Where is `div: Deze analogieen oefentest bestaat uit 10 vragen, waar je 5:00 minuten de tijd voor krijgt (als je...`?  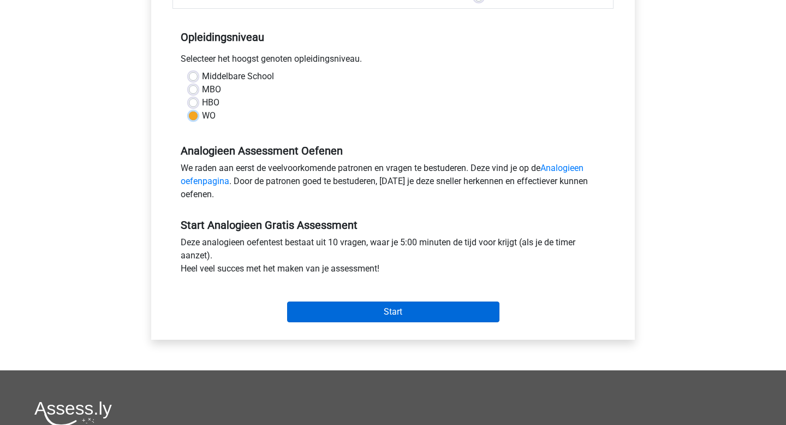 div: Deze analogieen oefentest bestaat uit 10 vragen, waar je 5:00 minuten de tijd voor krijgt (als je... is located at coordinates (393, 258).